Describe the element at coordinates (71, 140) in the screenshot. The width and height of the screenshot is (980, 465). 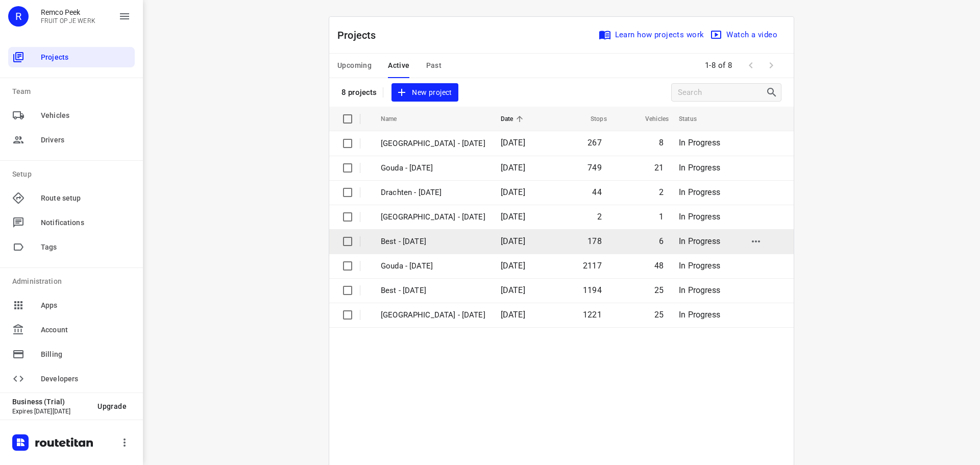
I see `div: Drivers` at that location.